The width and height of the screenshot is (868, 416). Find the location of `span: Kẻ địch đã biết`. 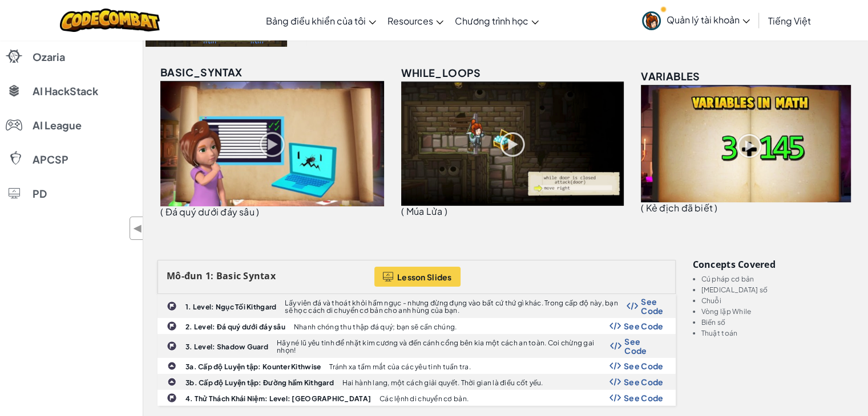

span: Kẻ địch đã biết is located at coordinates (679, 207).